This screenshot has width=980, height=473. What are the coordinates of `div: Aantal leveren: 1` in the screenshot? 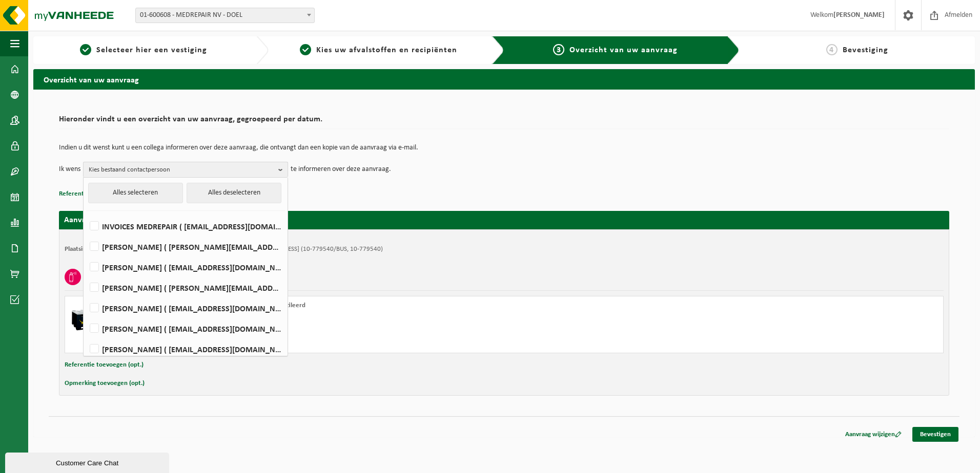 It's located at (328, 343).